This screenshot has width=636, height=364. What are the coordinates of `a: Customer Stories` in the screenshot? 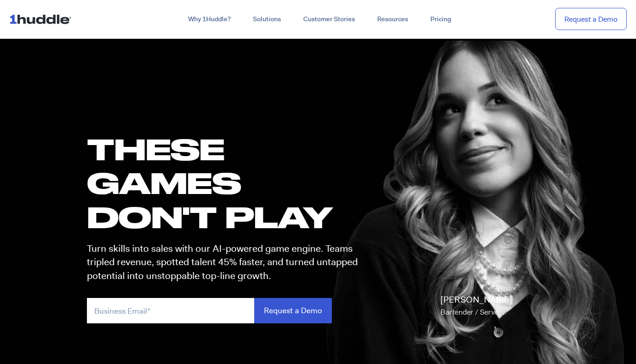 It's located at (329, 20).